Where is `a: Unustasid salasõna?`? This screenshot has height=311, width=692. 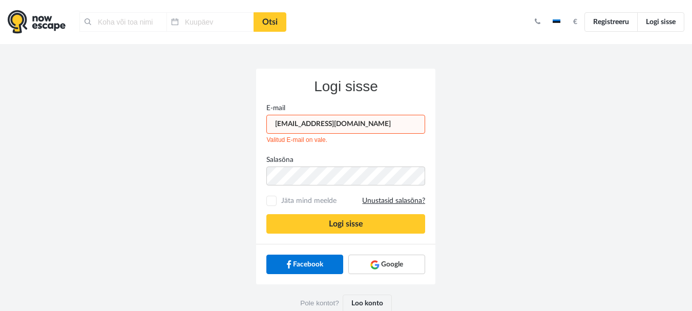
a: Unustasid salasõna? is located at coordinates (394, 201).